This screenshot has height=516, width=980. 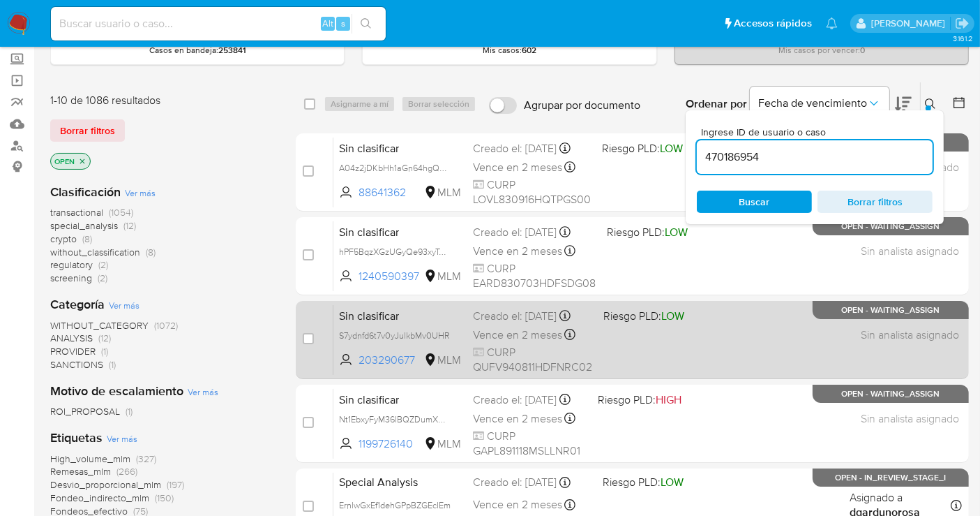 I want to click on p: nancy.sanchezgarcia@mercadolibre.com.mx, so click(x=910, y=23).